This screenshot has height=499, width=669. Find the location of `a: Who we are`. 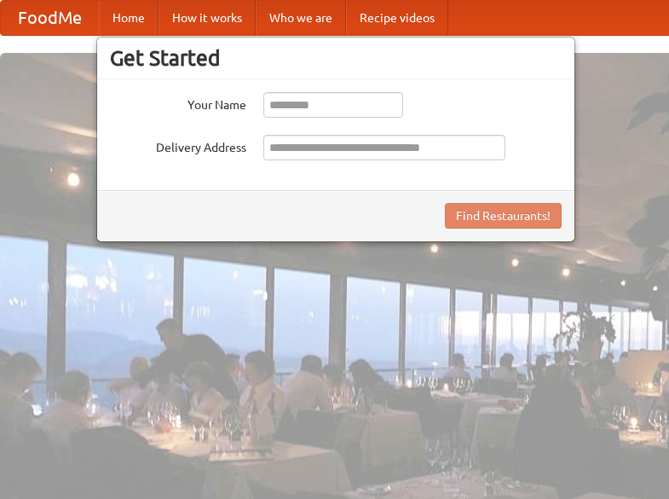

a: Who we are is located at coordinates (301, 18).